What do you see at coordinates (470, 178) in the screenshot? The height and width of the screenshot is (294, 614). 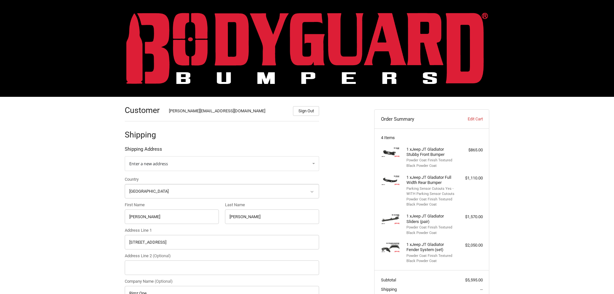 I see `div: $1,110.00` at bounding box center [470, 178].